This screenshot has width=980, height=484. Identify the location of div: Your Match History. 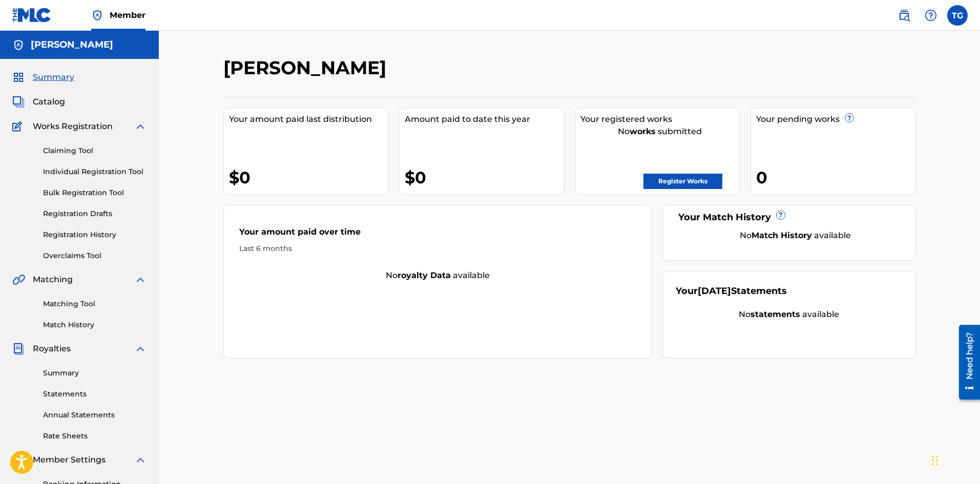
(789, 217).